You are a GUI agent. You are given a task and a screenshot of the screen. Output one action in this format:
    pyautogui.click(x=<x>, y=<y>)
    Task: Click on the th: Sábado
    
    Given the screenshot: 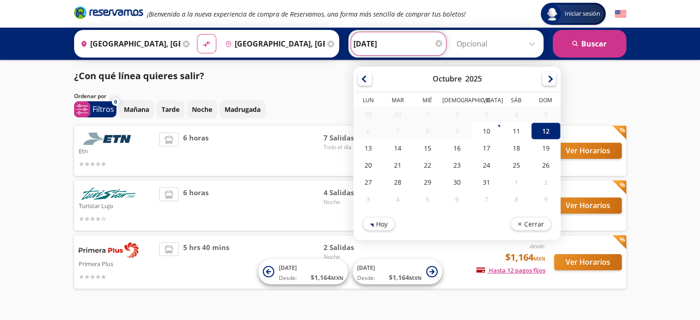 What is the action you would take?
    pyautogui.click(x=516, y=101)
    